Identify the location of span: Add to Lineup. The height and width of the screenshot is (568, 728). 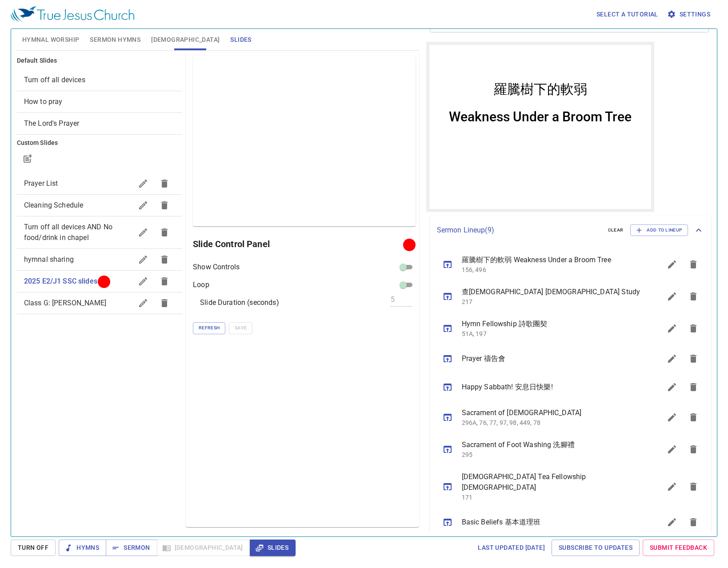
(659, 231).